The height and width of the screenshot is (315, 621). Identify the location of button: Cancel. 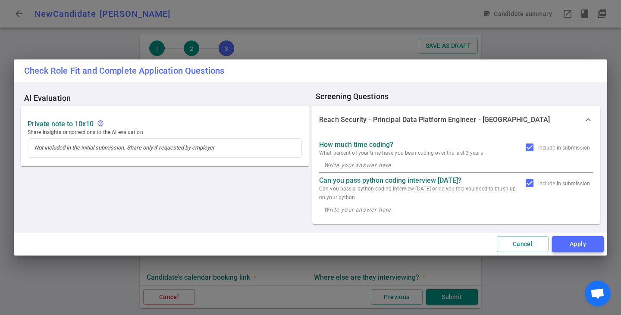
(523, 244).